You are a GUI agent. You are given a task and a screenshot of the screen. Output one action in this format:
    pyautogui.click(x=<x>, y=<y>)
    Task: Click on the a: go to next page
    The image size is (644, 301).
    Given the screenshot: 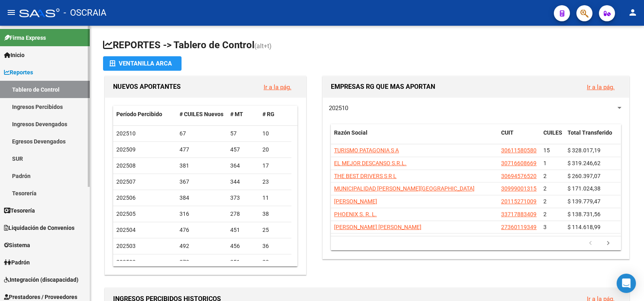 What is the action you would take?
    pyautogui.click(x=608, y=244)
    